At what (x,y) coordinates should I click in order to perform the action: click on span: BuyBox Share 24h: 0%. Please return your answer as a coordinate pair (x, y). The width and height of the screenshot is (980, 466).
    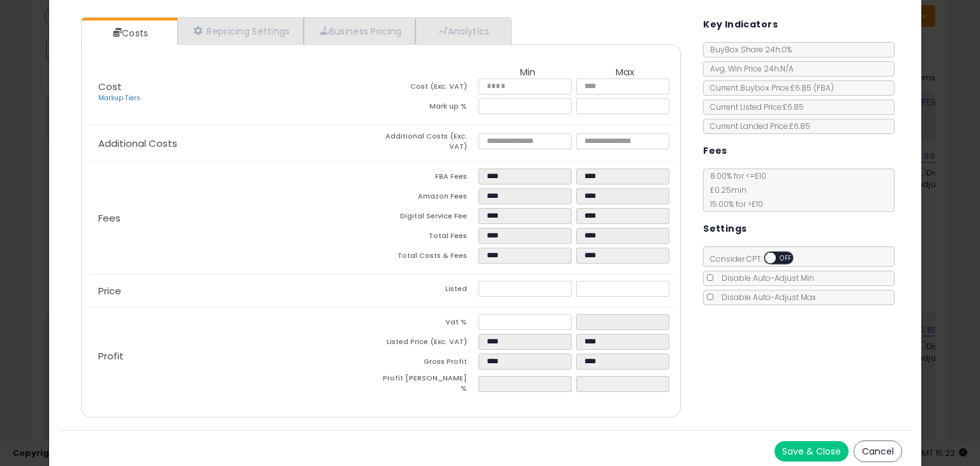
    Looking at the image, I should click on (747, 49).